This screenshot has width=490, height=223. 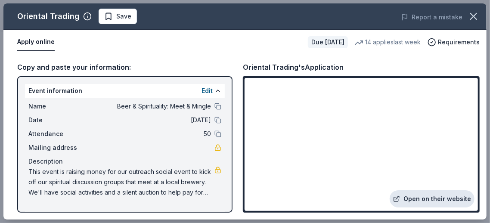 What do you see at coordinates (123, 16) in the screenshot?
I see `span: Save` at bounding box center [123, 16].